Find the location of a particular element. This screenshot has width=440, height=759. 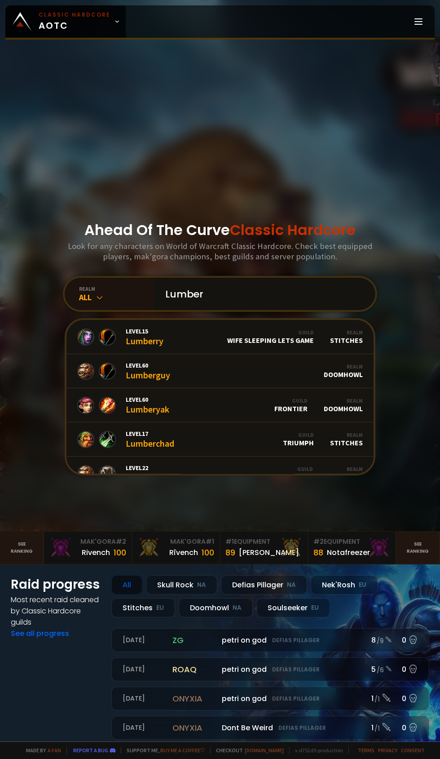

span: AOTC is located at coordinates (75, 22).